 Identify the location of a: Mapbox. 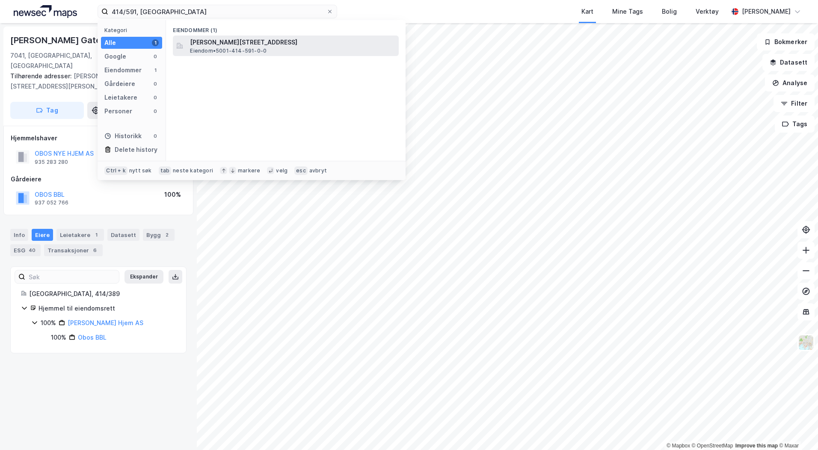
(678, 446).